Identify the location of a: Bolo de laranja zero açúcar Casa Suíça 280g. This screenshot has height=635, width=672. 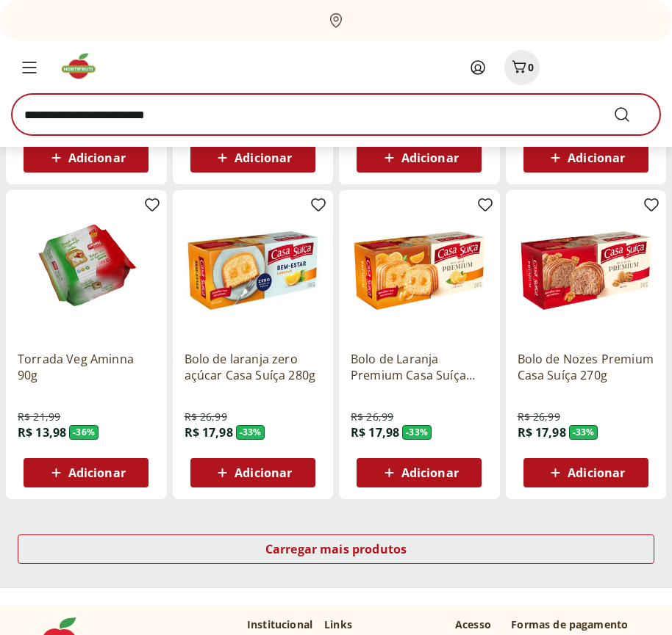
(253, 367).